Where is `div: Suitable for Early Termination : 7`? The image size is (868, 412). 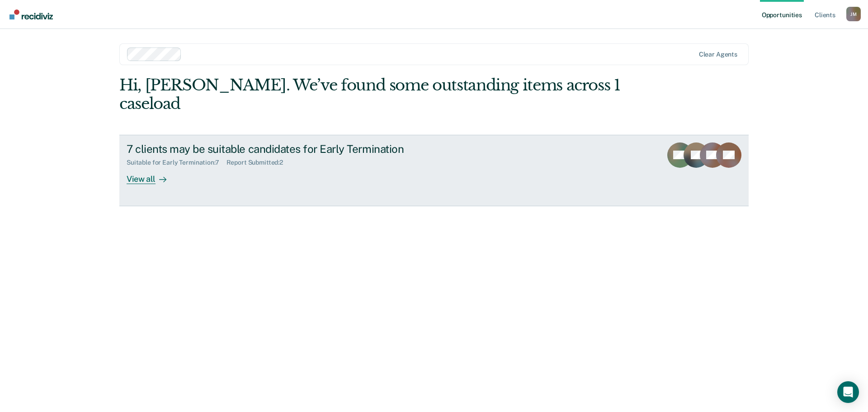
div: Suitable for Early Termination : 7 is located at coordinates (176, 162).